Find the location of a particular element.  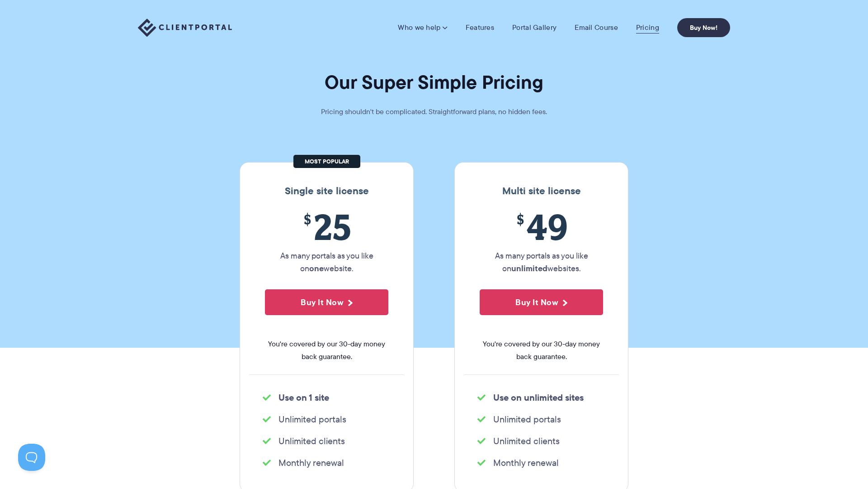

a: Email Course is located at coordinates (597, 28).